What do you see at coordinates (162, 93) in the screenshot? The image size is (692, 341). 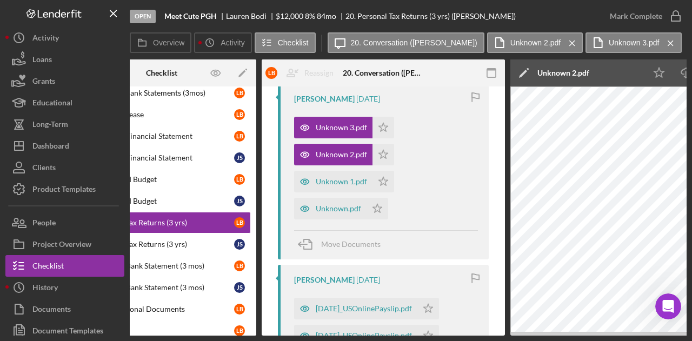 I see `a: Business Bank Statements (3mos)LB` at bounding box center [162, 93].